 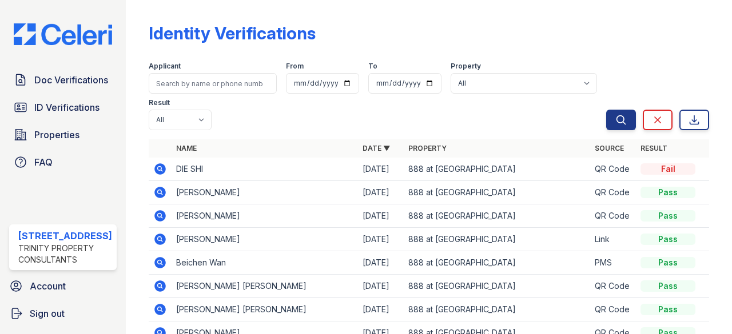 What do you see at coordinates (159, 103) in the screenshot?
I see `label: Result` at bounding box center [159, 103].